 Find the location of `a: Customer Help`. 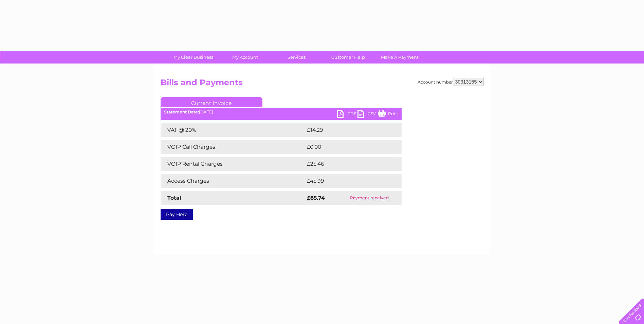

a: Customer Help is located at coordinates (348, 57).